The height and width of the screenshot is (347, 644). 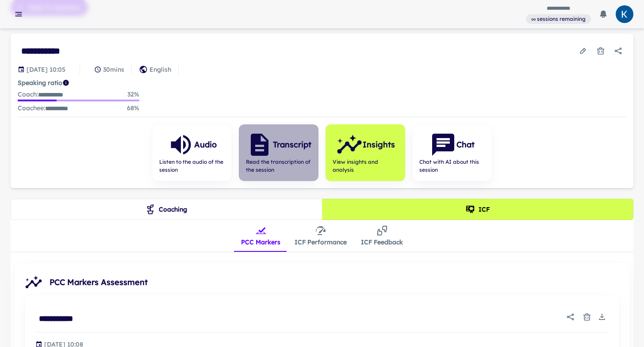 I want to click on button: AudioListen to the audio of the session, so click(x=192, y=152).